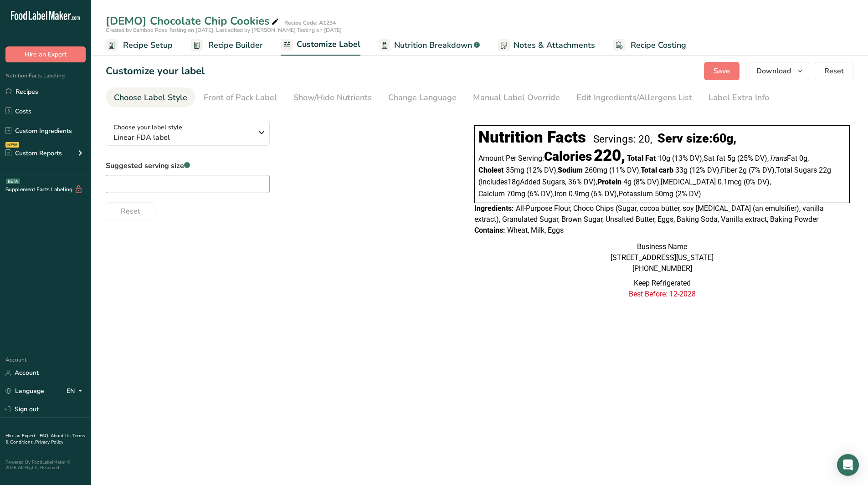 The width and height of the screenshot is (868, 485). What do you see at coordinates (579, 193) in the screenshot?
I see `span: 0.9mg` at bounding box center [579, 193].